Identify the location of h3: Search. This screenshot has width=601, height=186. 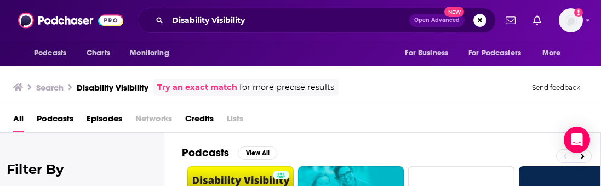
(50, 87).